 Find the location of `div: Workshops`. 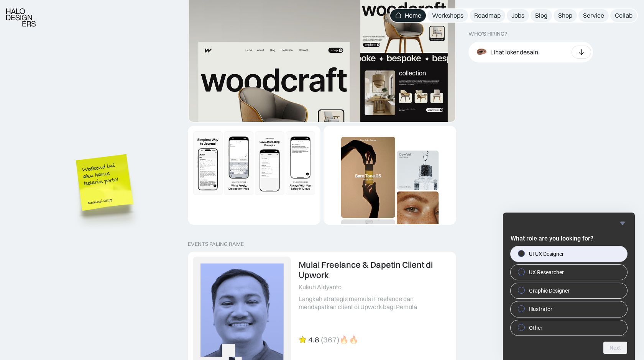

div: Workshops is located at coordinates (448, 15).